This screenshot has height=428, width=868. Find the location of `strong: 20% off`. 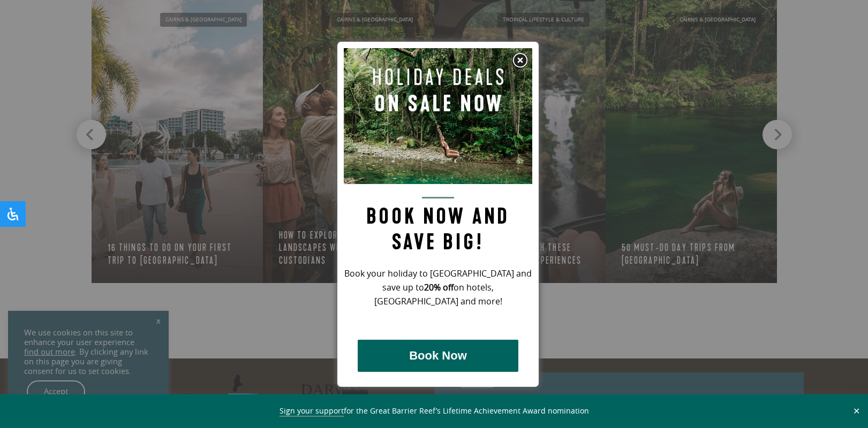

strong: 20% off is located at coordinates (439, 287).